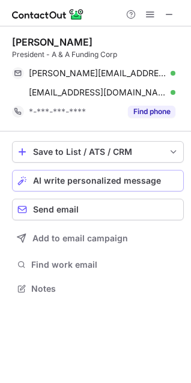  Describe the element at coordinates (48, 14) in the screenshot. I see `img: ContactOut v5.3.10` at that location.